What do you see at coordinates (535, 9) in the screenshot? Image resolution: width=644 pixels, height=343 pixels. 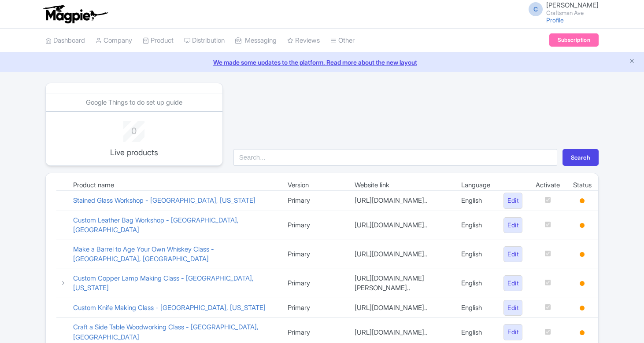 I see `span: C` at bounding box center [535, 9].